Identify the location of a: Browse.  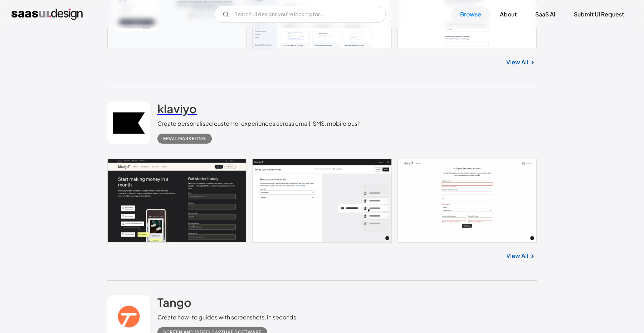
(470, 14).